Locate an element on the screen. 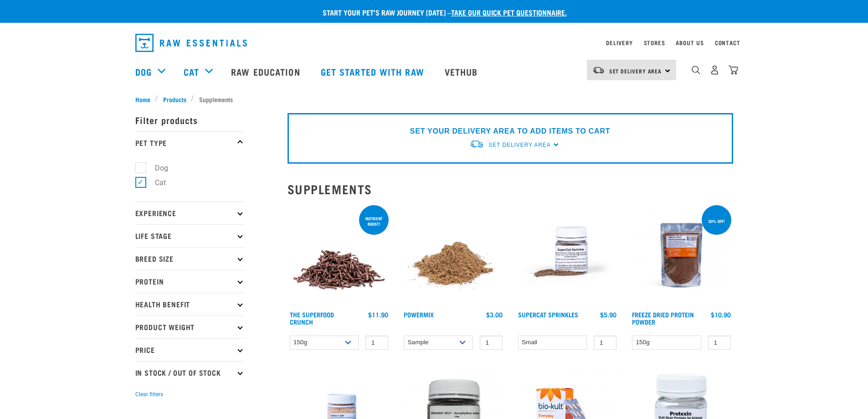 The width and height of the screenshot is (868, 419). p: Product Weight is located at coordinates (190, 327).